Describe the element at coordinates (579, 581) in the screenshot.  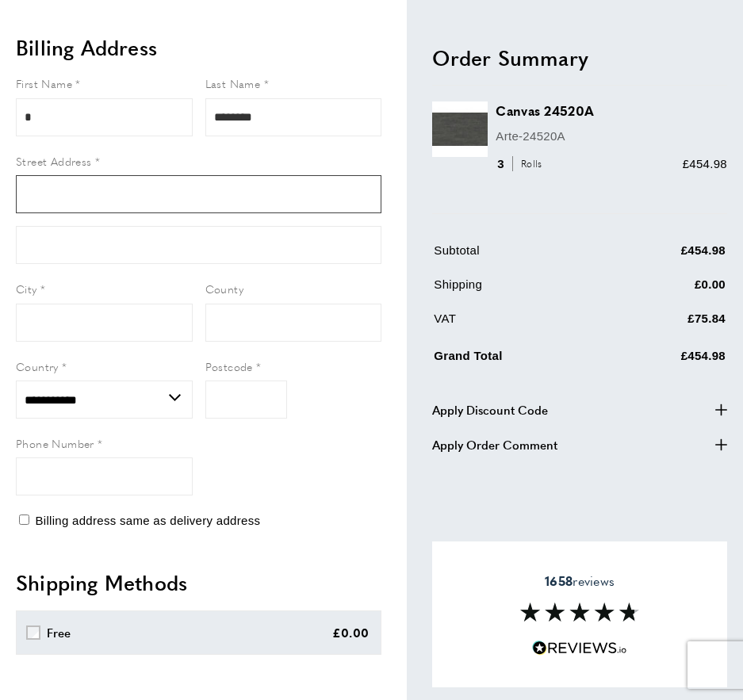
I see `span: reviews` at that location.